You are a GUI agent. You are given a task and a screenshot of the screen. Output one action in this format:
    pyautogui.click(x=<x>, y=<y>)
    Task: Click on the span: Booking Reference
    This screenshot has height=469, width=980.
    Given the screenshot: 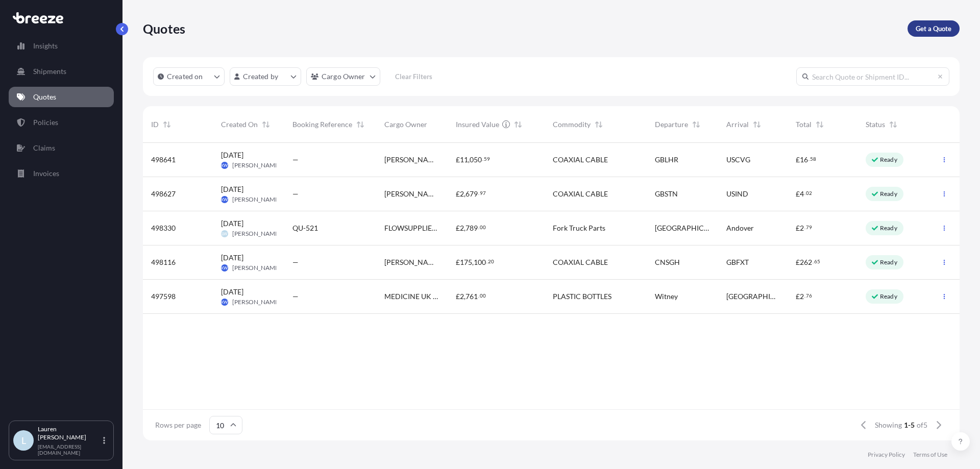 What is the action you would take?
    pyautogui.click(x=322, y=124)
    